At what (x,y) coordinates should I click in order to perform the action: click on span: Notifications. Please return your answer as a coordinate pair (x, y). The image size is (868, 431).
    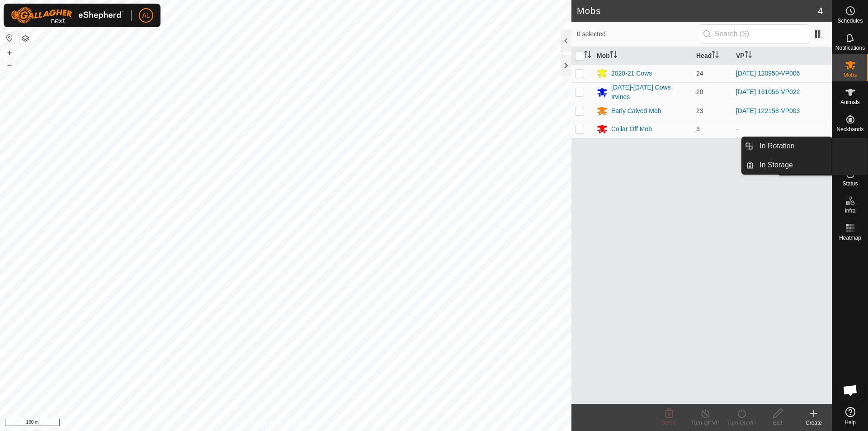
    Looking at the image, I should click on (850, 48).